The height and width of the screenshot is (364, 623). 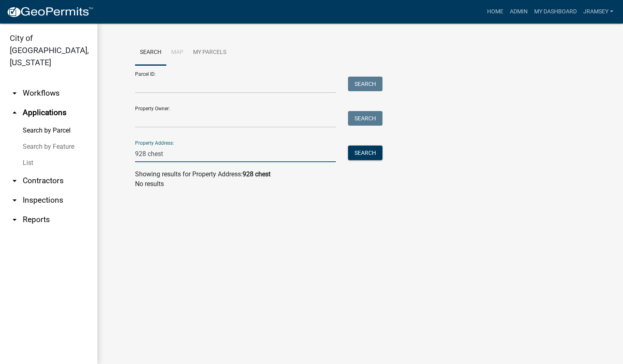 What do you see at coordinates (150, 53) in the screenshot?
I see `a: Search` at bounding box center [150, 53].